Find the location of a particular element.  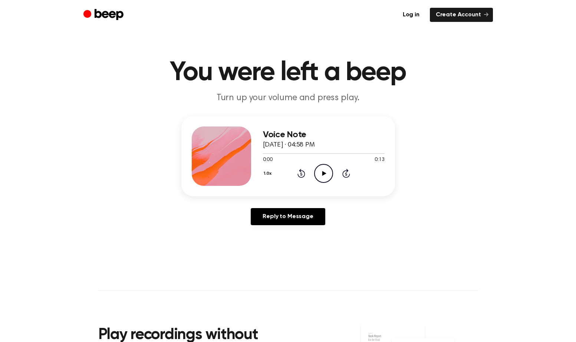

a: Beep is located at coordinates (104, 15).